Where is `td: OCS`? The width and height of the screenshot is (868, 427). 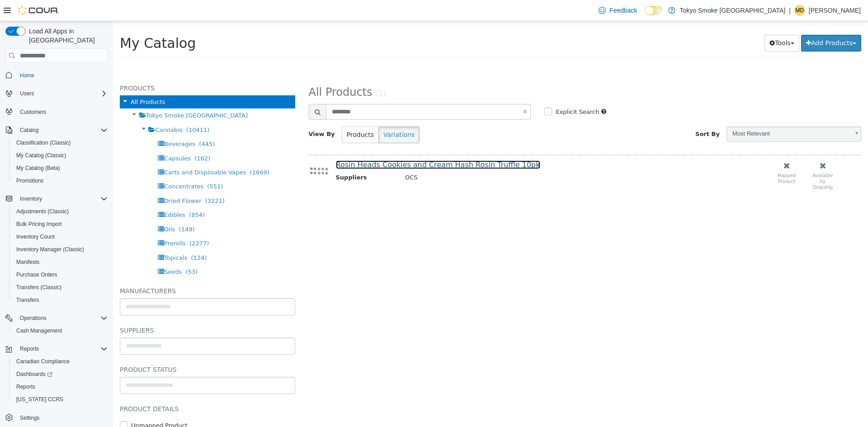 td: OCS is located at coordinates (442, 157).